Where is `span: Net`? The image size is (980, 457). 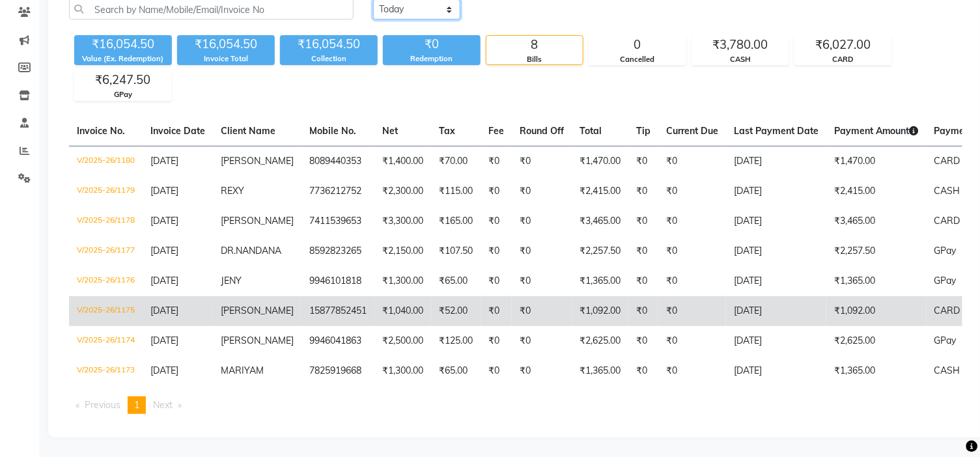
span: Net is located at coordinates (390, 131).